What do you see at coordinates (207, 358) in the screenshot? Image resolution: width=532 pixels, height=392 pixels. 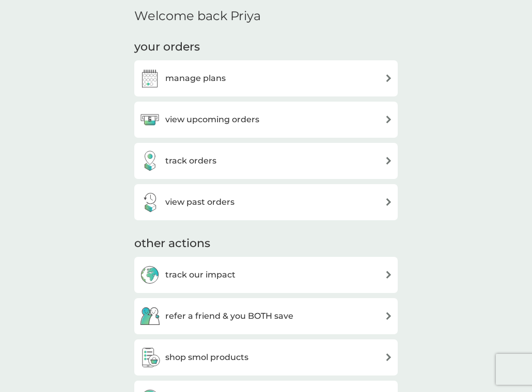 I see `h3: shop smol products` at bounding box center [207, 358].